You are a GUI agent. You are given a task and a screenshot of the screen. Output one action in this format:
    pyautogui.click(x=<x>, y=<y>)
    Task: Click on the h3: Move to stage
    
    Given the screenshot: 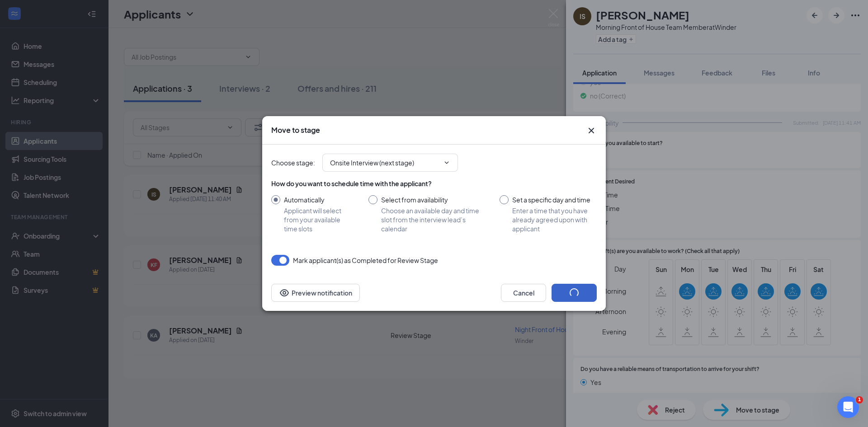 What is the action you would take?
    pyautogui.click(x=295, y=130)
    